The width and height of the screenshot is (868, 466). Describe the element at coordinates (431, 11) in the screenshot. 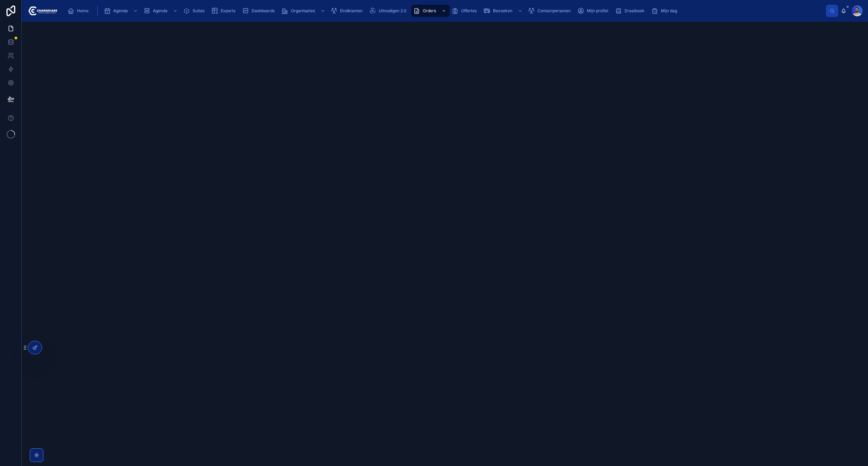

I see `a: Orders` at that location.